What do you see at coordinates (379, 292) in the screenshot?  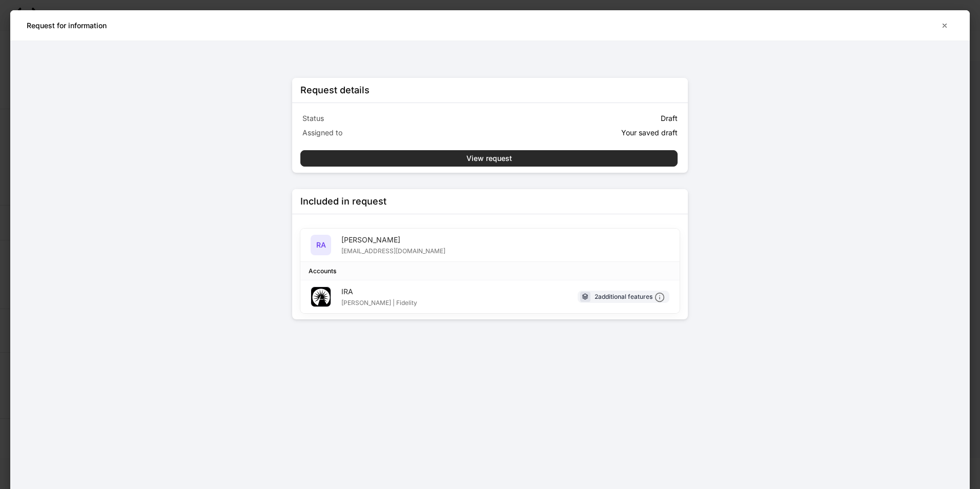 I see `div: IRA` at bounding box center [379, 292].